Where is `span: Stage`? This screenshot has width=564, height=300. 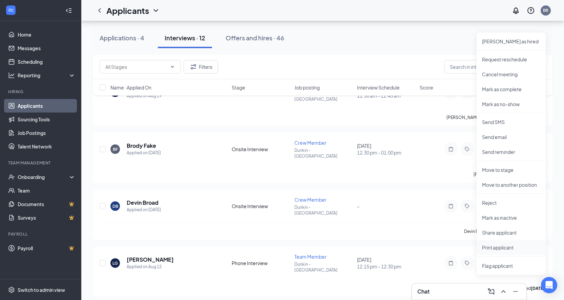 span: Stage is located at coordinates (239, 87).